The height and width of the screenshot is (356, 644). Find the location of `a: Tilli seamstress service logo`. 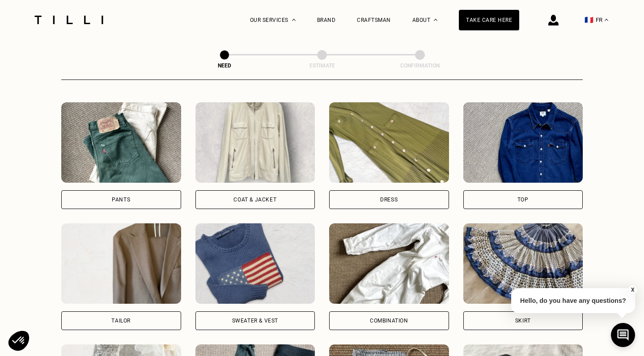

a: Tilli seamstress service logo is located at coordinates (69, 20).